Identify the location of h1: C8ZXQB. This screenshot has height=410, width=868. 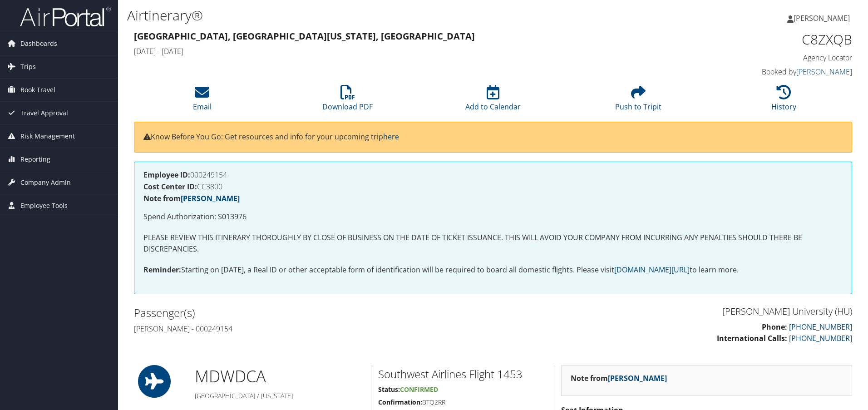
(768, 40).